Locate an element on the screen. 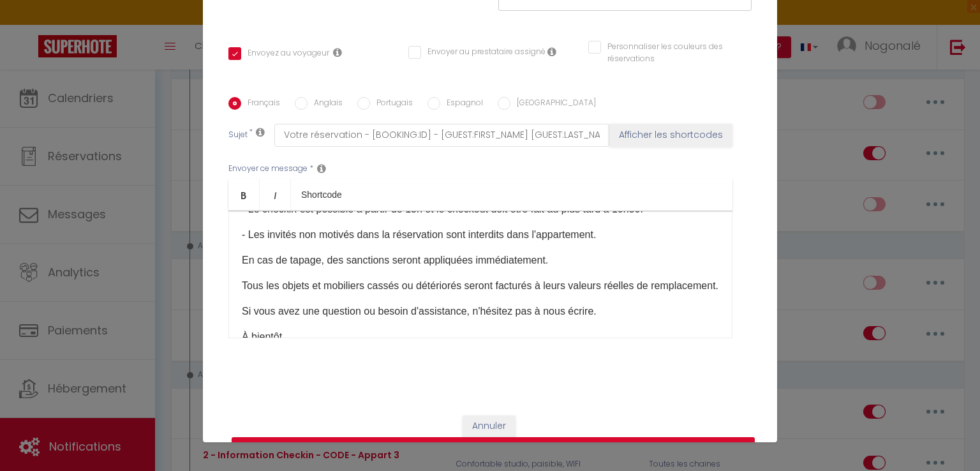 The width and height of the screenshot is (980, 471). span: - Les invités non motivés dans la réservation sont interdits dans l'appartement.​ is located at coordinates (419, 234).